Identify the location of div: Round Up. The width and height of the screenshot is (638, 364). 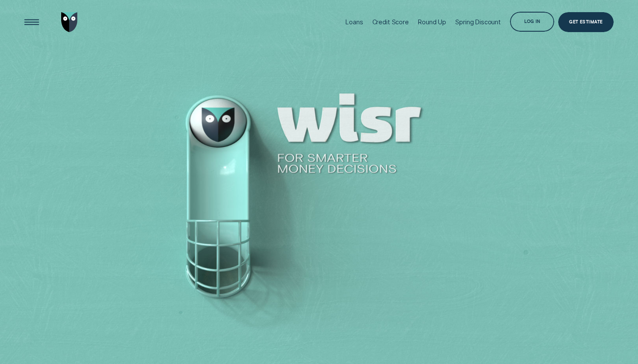
(432, 22).